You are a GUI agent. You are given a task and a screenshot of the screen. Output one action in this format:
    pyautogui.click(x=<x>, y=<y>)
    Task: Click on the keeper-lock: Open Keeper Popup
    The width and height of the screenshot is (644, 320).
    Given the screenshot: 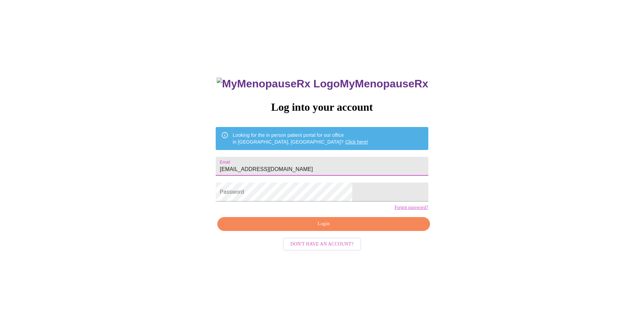 What is the action you would take?
    pyautogui.click(x=344, y=192)
    